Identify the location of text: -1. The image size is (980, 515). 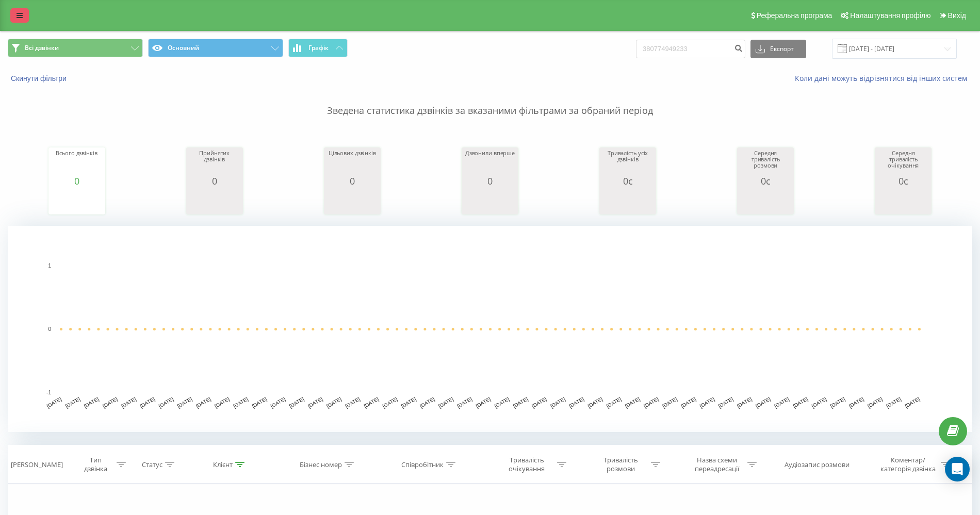
(48, 392).